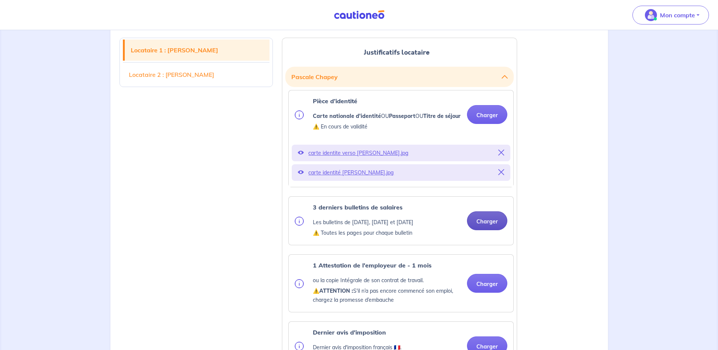  I want to click on p: ⚠️ S'il n’a pas encore commencé son emploi, chargez la promesse d’embauche, so click(387, 296).